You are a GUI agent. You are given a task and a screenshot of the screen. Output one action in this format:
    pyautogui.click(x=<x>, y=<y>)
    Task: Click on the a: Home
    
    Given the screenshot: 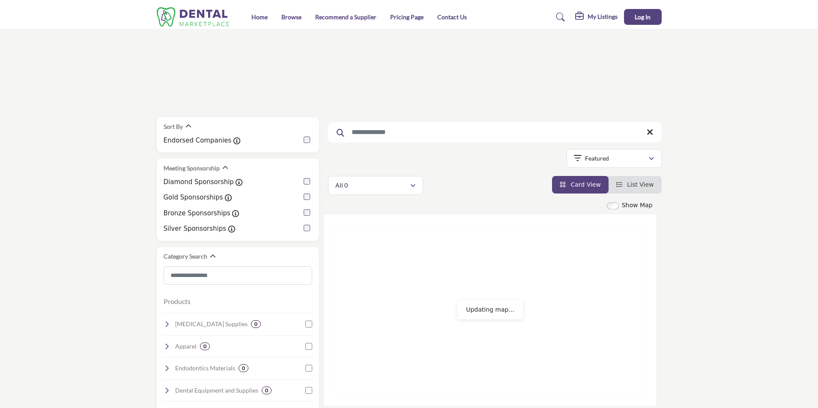 What is the action you would take?
    pyautogui.click(x=260, y=17)
    